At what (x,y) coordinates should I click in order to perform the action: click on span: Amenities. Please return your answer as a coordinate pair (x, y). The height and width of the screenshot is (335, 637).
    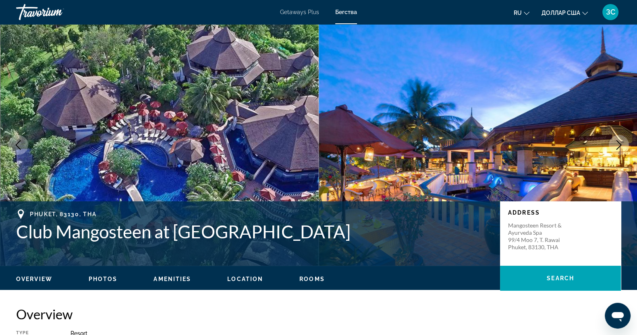
    Looking at the image, I should click on (172, 279).